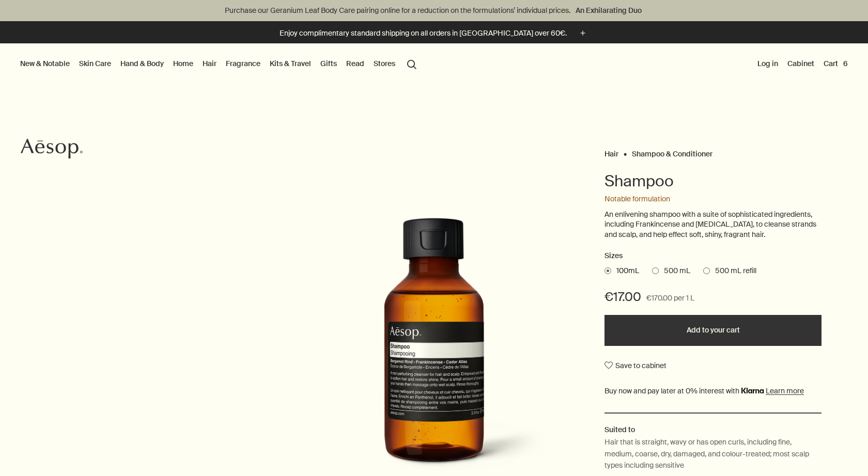 Image resolution: width=868 pixels, height=476 pixels. What do you see at coordinates (355, 63) in the screenshot?
I see `a: Read` at bounding box center [355, 63].